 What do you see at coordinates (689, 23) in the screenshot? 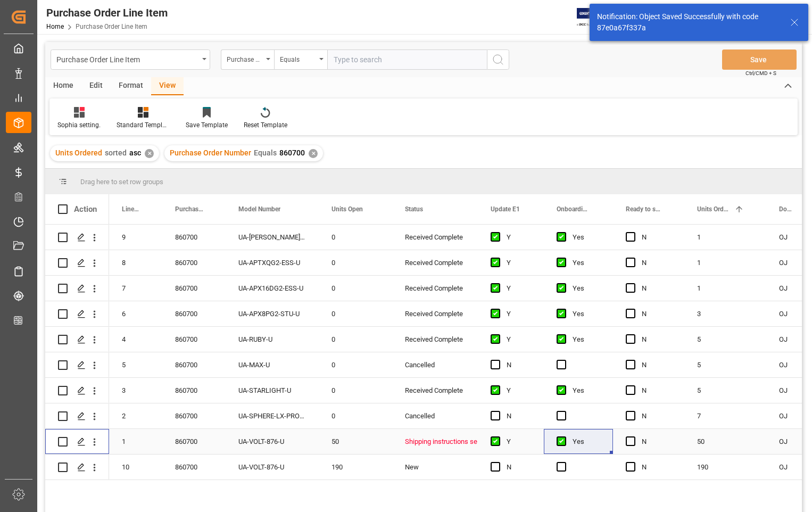
I see `div: Notification: Object Saved Successfully with code 87e0a67f337a` at bounding box center [689, 23].